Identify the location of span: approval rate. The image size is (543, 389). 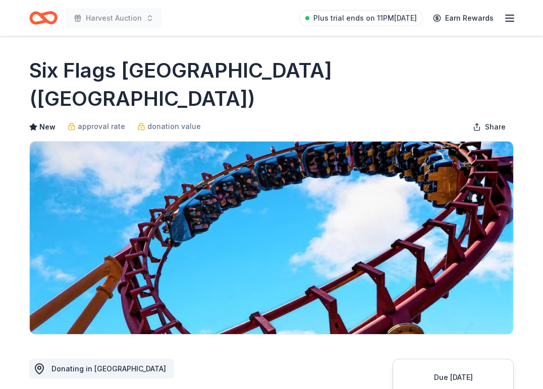
(101, 127).